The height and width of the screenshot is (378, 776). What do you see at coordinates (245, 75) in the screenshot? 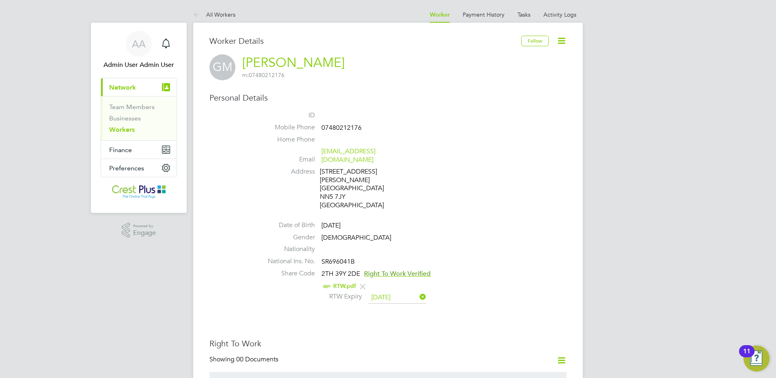
I see `span: m:` at bounding box center [245, 75].